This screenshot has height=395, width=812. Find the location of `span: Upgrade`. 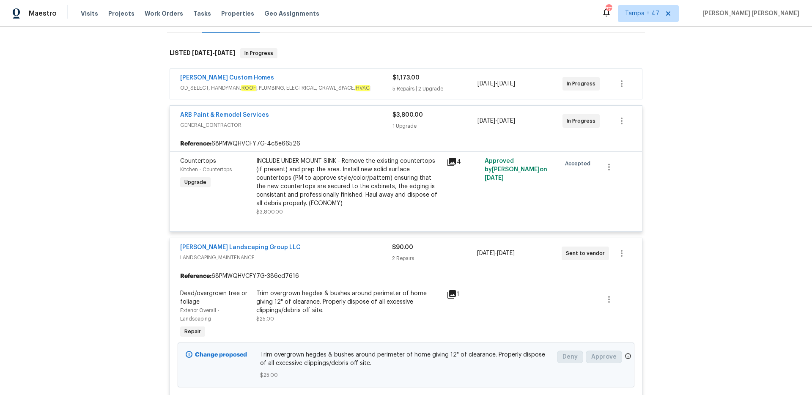

span: Upgrade is located at coordinates (195, 182).